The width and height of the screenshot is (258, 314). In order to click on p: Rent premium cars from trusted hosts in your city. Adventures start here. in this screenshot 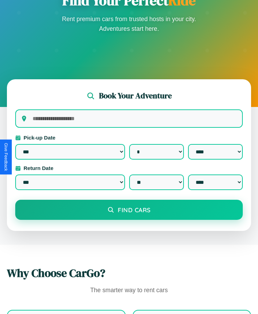, I will do `click(129, 24)`.